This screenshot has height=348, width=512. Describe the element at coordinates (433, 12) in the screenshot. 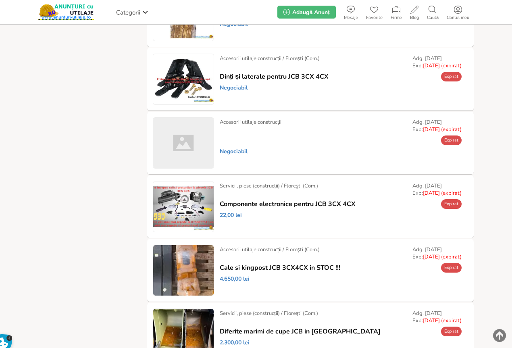

I see `a: Caută` at that location.